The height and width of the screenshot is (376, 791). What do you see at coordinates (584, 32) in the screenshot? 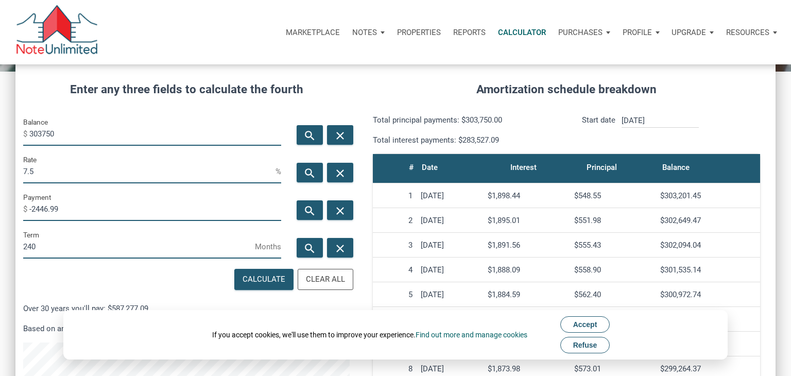
I see `a: Purchases` at bounding box center [584, 32].